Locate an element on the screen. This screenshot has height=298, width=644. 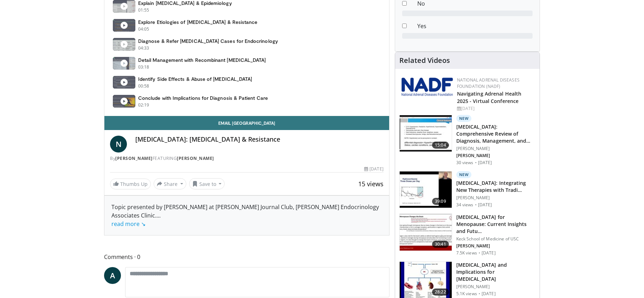
p: 03:18 is located at coordinates (144, 67).